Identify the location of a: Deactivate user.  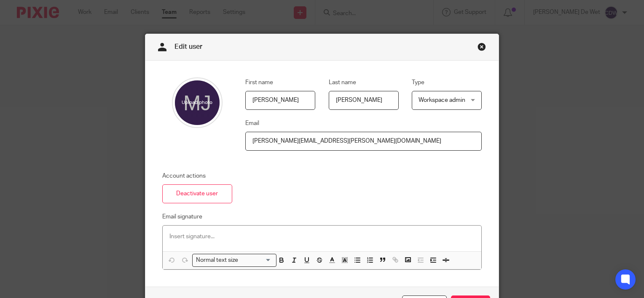
(197, 194).